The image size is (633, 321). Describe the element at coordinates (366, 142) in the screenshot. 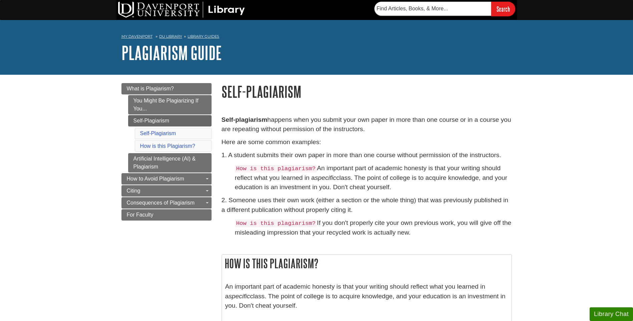

I see `p: Here are some common examples:` at that location.